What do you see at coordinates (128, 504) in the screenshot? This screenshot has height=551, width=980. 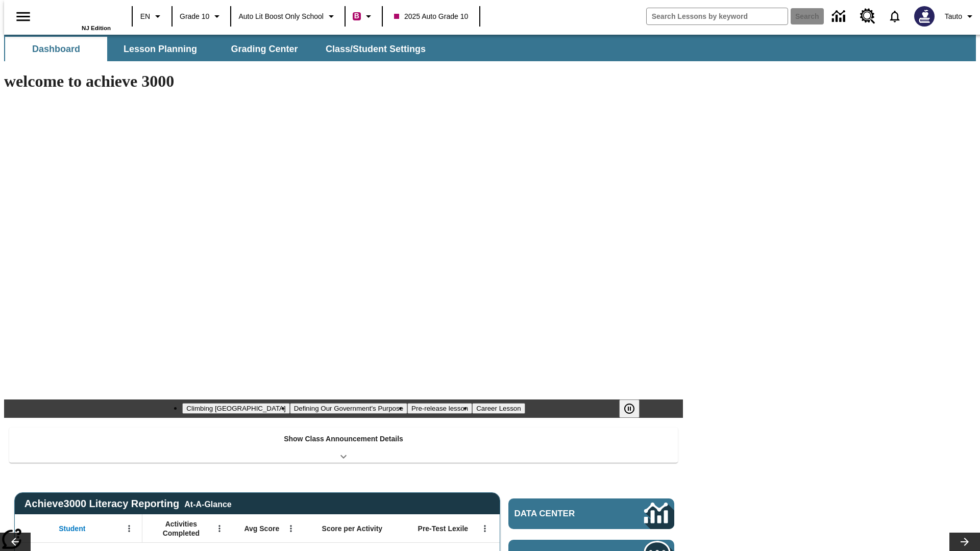 I see `span: Achieve3000 Literacy Reporting` at bounding box center [128, 504].